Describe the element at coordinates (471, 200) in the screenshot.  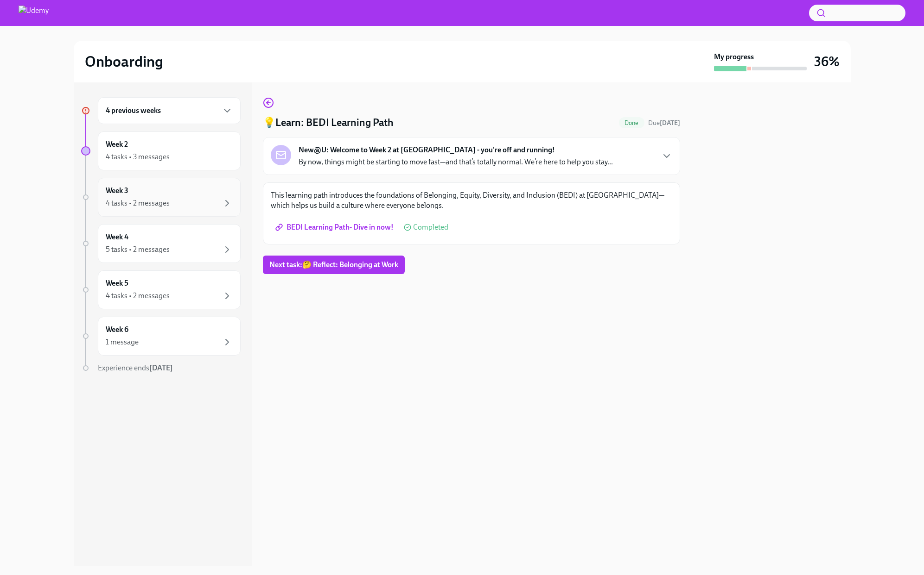
I see `p: This learning path introduces the foundations of Belonging, Equity, Diversity, and Inclusion (BED...` at that location.